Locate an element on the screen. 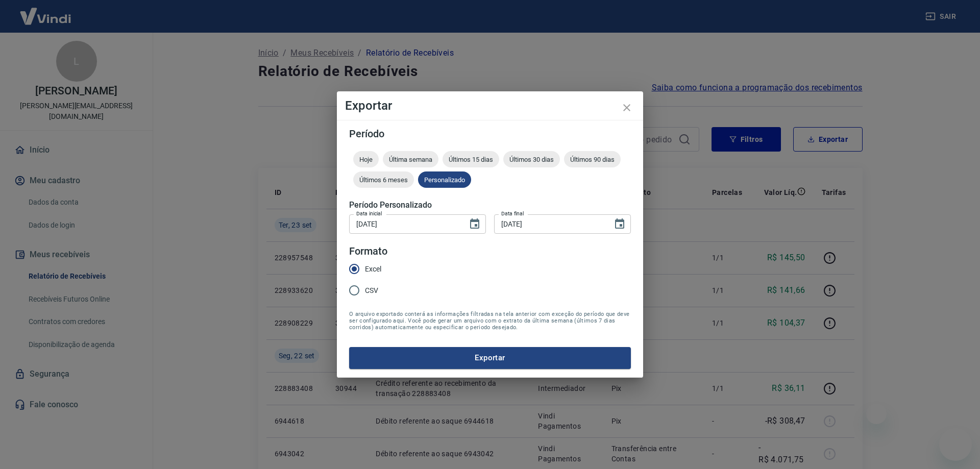  span: Personalizado is located at coordinates (444, 179).